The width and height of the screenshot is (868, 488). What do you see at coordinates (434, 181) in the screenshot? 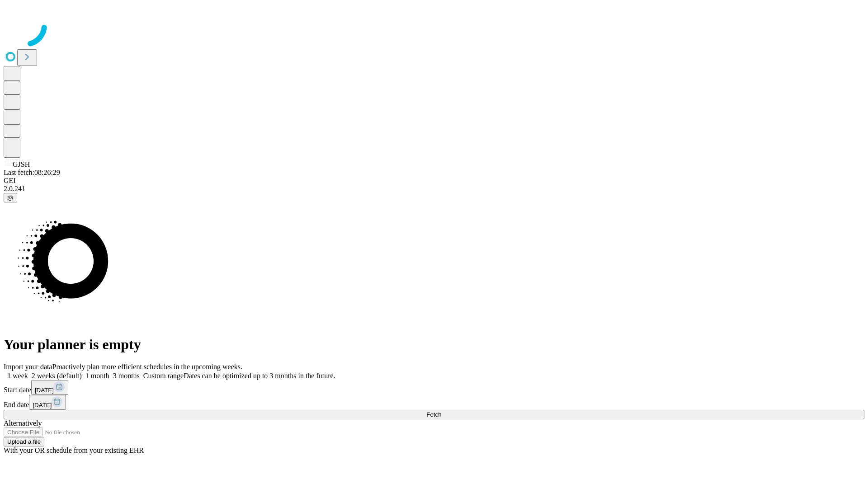
I see `div: GEI` at bounding box center [434, 181].